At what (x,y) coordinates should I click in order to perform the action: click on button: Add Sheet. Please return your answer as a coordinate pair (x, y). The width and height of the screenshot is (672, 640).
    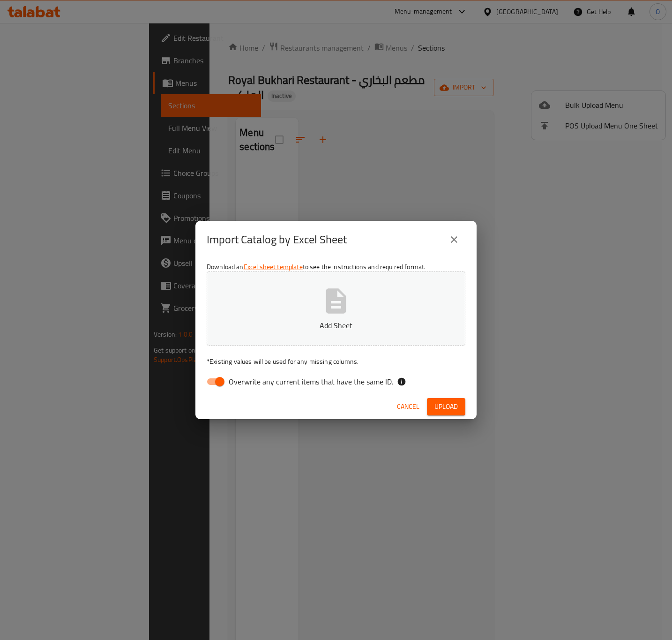
    Looking at the image, I should click on (336, 308).